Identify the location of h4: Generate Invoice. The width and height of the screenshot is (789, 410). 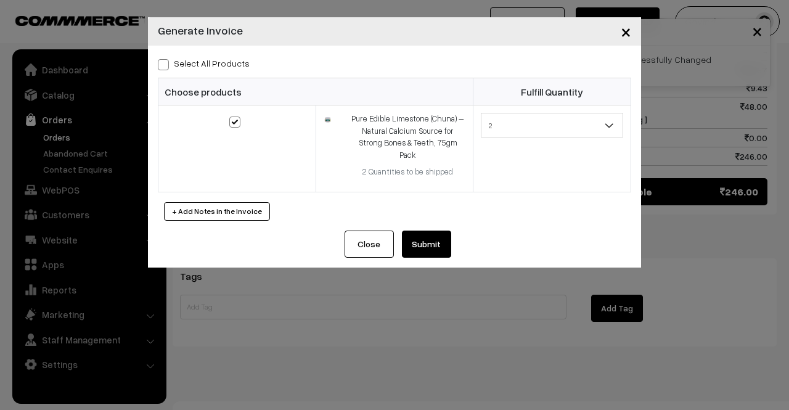
(200, 30).